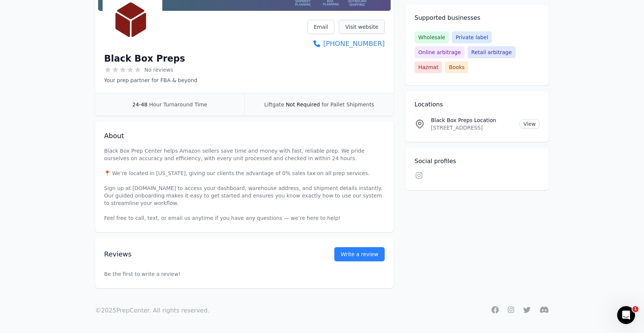 The image size is (644, 333). Describe the element at coordinates (440, 52) in the screenshot. I see `span: Online arbitrage` at that location.